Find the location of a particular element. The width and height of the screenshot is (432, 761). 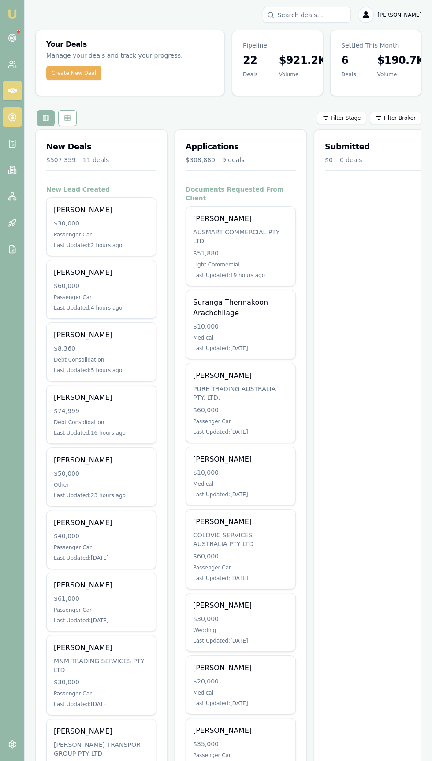

p: Pipeline is located at coordinates (277, 45).